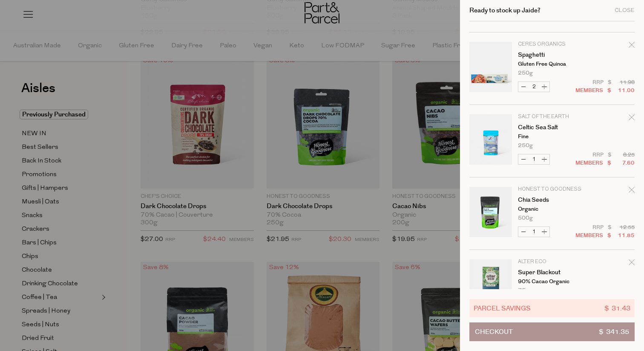  I want to click on span: Checkout, so click(493, 331).